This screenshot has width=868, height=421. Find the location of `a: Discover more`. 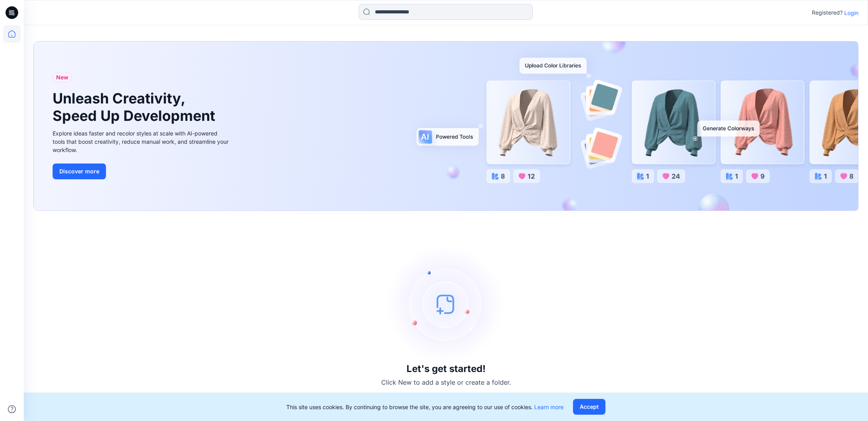

a: Discover more is located at coordinates (142, 171).